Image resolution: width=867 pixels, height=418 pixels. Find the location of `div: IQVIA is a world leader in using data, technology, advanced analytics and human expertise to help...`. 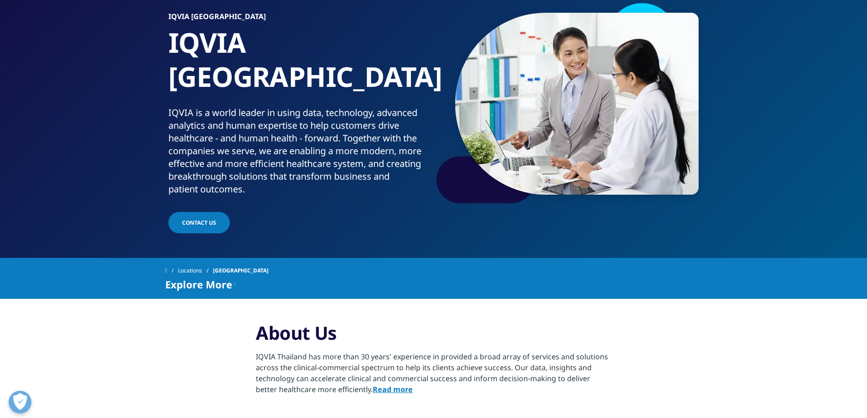

div: IQVIA is a world leader in using data, technology, advanced analytics and human expertise to help... is located at coordinates (299, 151).